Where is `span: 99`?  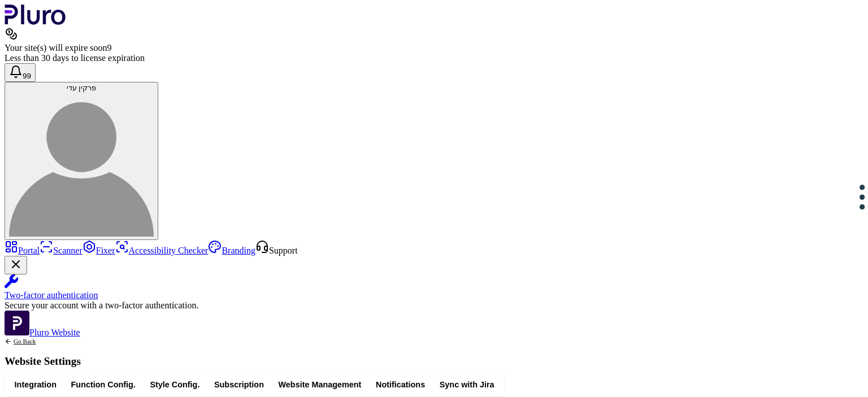 span: 99 is located at coordinates (27, 75).